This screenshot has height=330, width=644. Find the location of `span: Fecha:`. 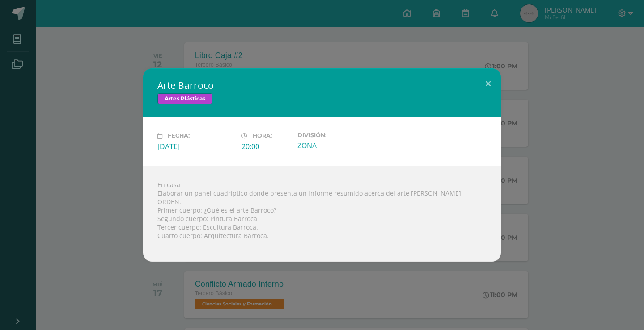

span: Fecha: is located at coordinates (178, 135).